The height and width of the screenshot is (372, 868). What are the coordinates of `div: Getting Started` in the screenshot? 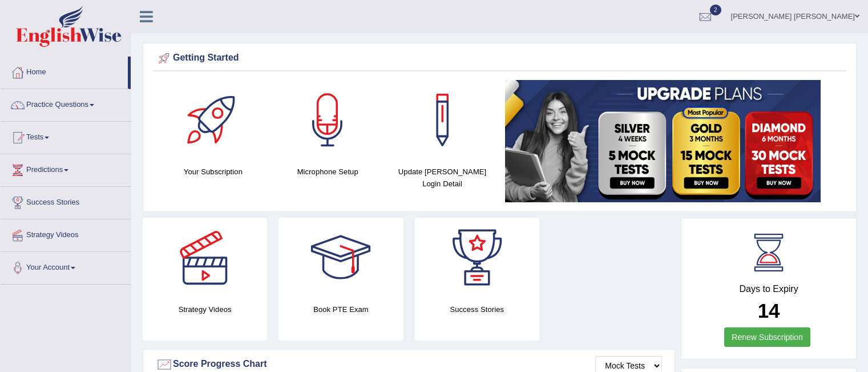 It's located at (500, 59).